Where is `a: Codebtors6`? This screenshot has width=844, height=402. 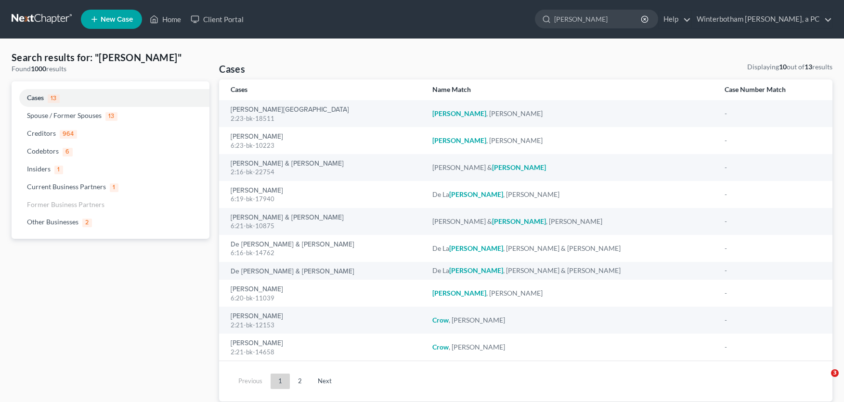
a: Codebtors6 is located at coordinates (110, 151).